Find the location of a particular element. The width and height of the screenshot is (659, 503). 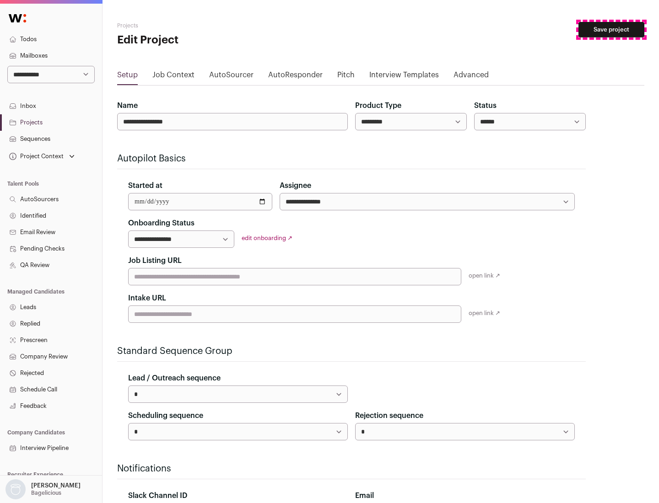

a: AutoResponder is located at coordinates (295, 77).